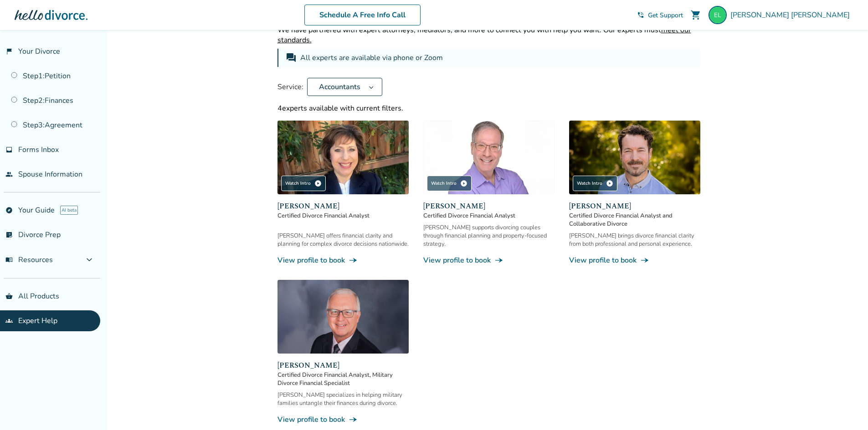 Image resolution: width=868 pixels, height=430 pixels. What do you see at coordinates (634, 220) in the screenshot?
I see `span: Certified Divorce Financial Analyst and Collaborative Divorce` at bounding box center [634, 220].